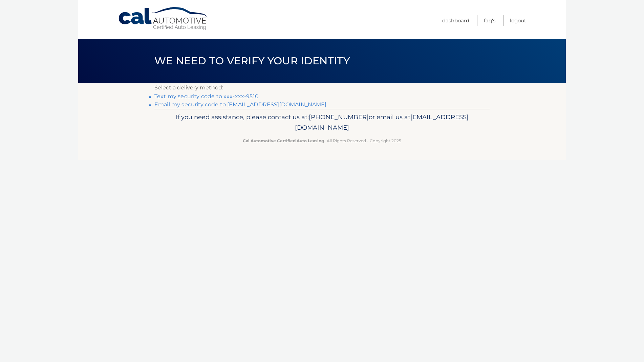  What do you see at coordinates (490, 20) in the screenshot?
I see `a: FAQ's` at bounding box center [490, 20].